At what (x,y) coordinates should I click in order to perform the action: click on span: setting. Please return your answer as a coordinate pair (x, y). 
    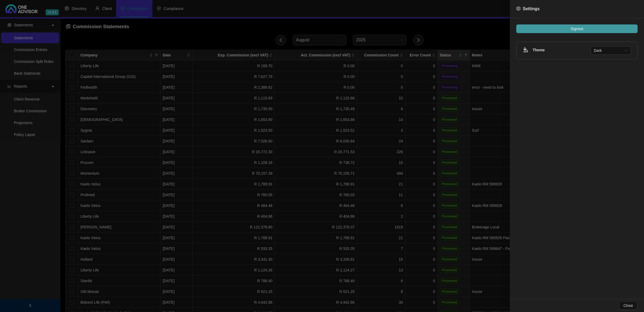
    Looking at the image, I should click on (518, 8).